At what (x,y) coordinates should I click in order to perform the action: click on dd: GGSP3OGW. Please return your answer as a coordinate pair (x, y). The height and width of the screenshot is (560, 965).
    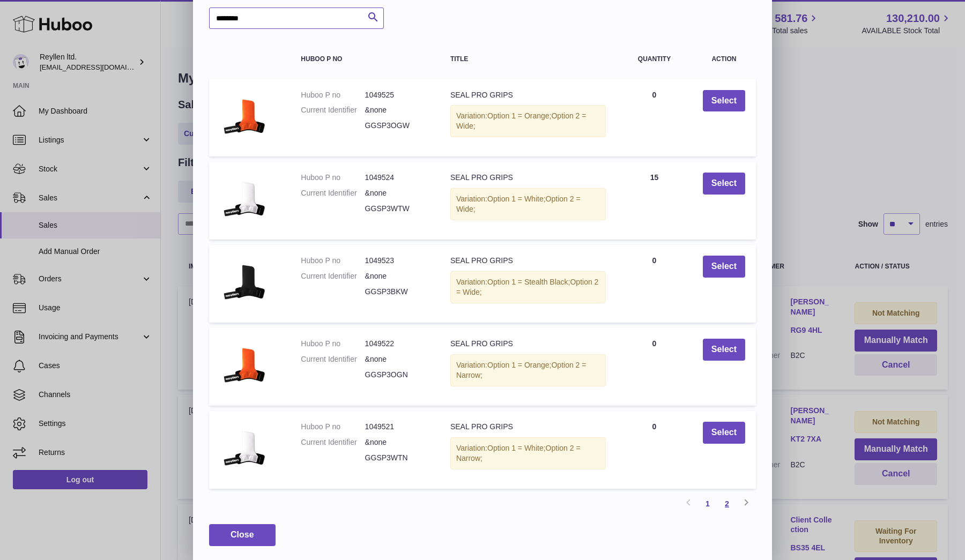
    Looking at the image, I should click on (397, 125).